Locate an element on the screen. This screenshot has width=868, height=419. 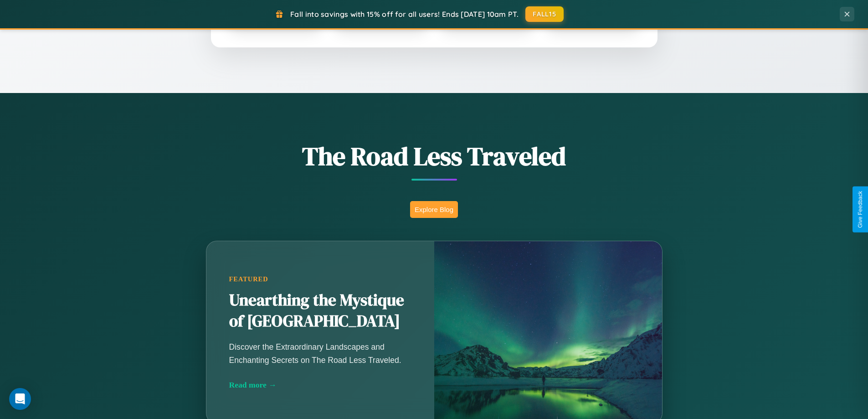
div: Read more → is located at coordinates (320, 385).